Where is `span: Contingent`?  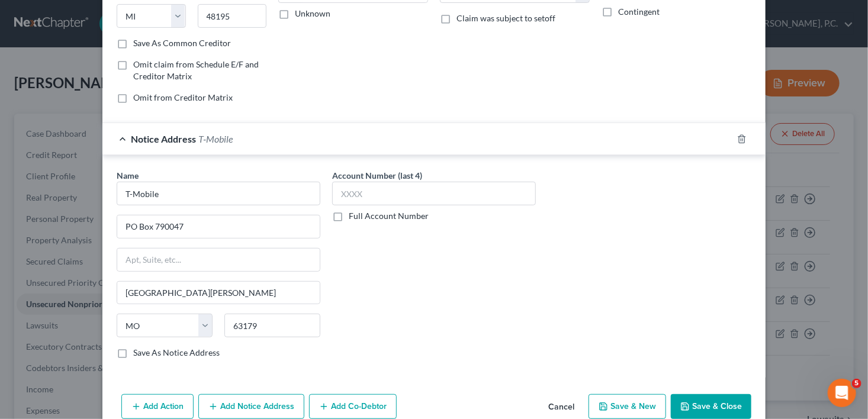 span: Contingent is located at coordinates (639, 11).